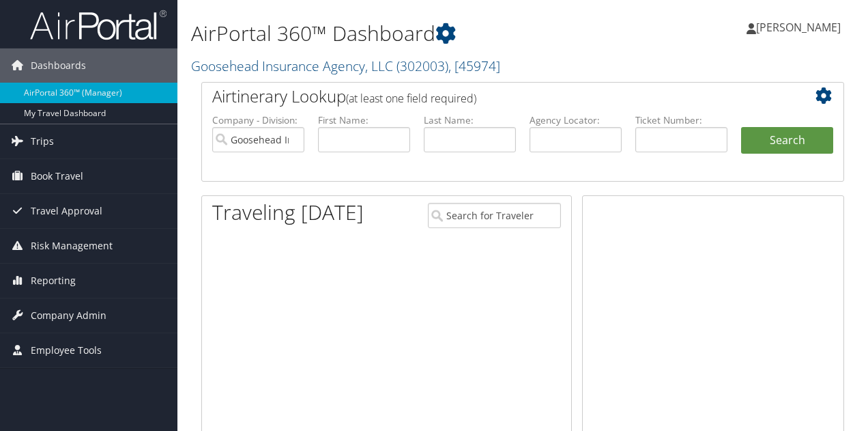 This screenshot has height=431, width=868. Describe the element at coordinates (411, 98) in the screenshot. I see `span: (at least one field required)` at that location.